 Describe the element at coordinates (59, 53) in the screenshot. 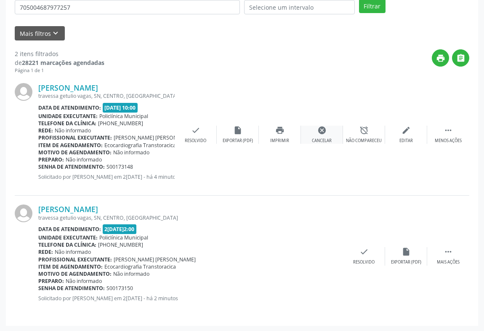

I see `div: 2 itens filtrados` at that location.